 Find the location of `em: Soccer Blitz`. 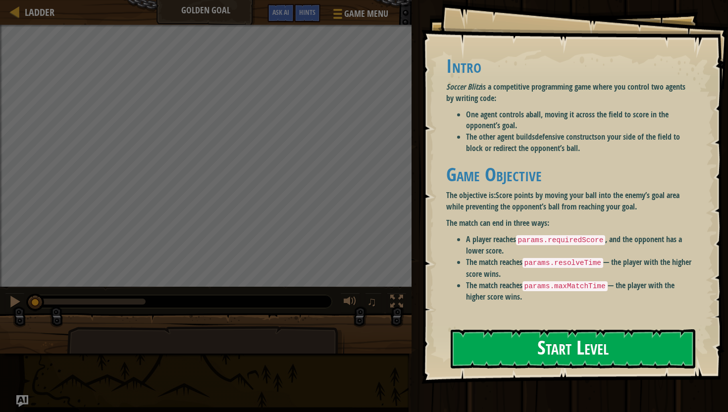

em: Soccer Blitz is located at coordinates (463, 87).